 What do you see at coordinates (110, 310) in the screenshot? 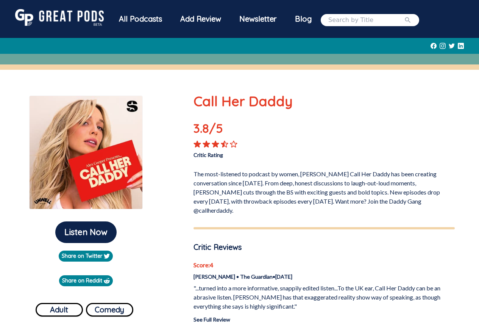
I see `button: Comedy` at bounding box center [110, 310].